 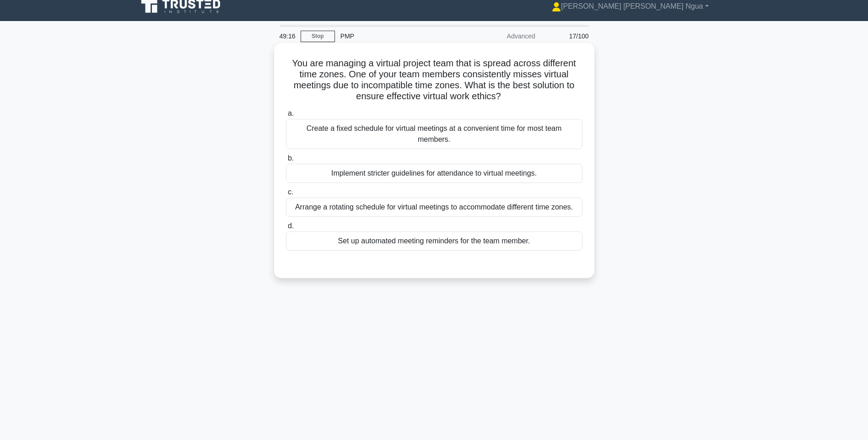 What do you see at coordinates (397, 36) in the screenshot?
I see `div: PMP` at bounding box center [397, 36].